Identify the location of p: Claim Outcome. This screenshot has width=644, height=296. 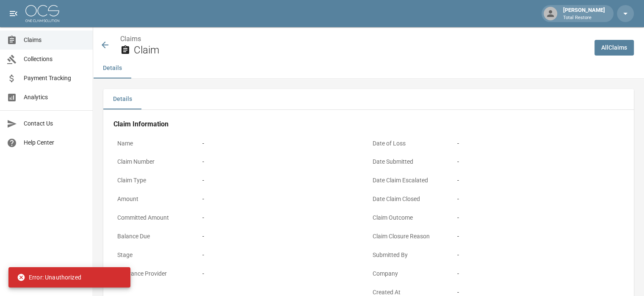
(411, 217).